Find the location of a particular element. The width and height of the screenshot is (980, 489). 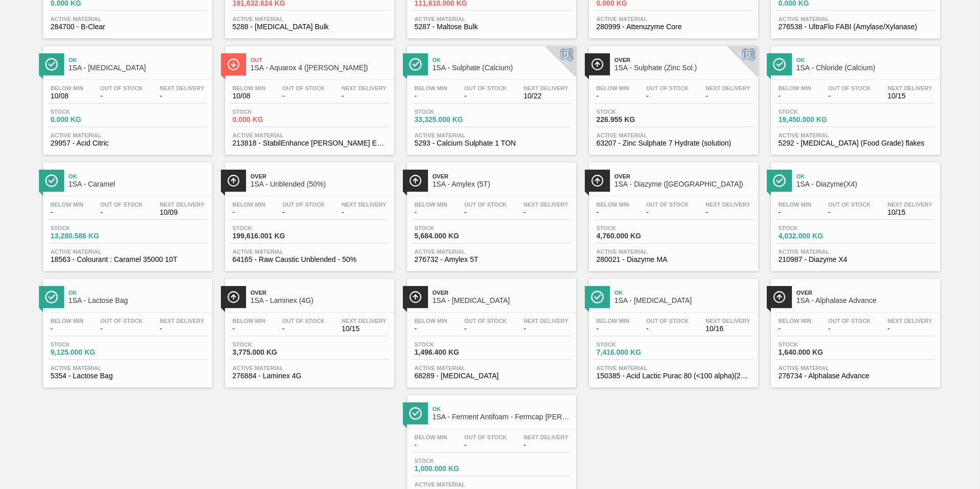

span: 7,416.000 KG is located at coordinates (632, 352).